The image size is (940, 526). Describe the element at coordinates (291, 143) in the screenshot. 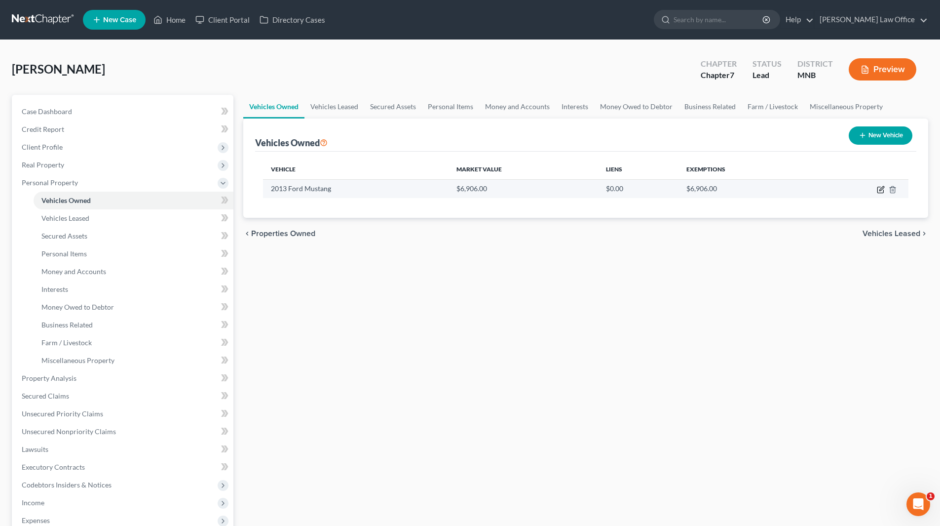

I see `div: Vehicles Owned` at that location.